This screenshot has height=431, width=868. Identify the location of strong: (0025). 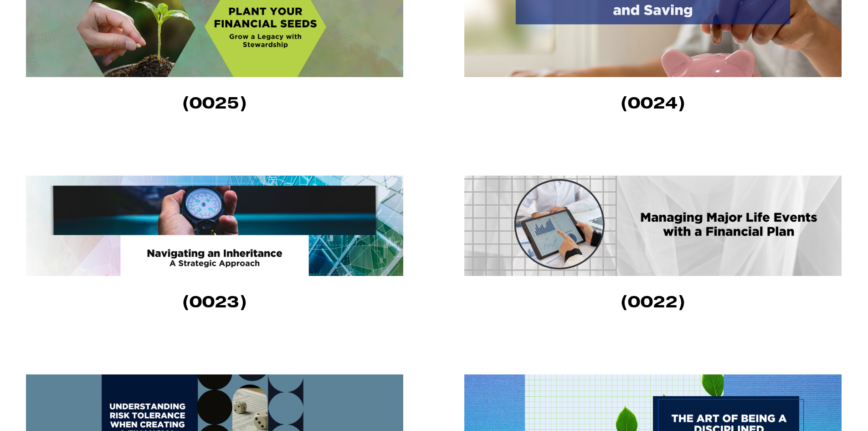
(214, 102).